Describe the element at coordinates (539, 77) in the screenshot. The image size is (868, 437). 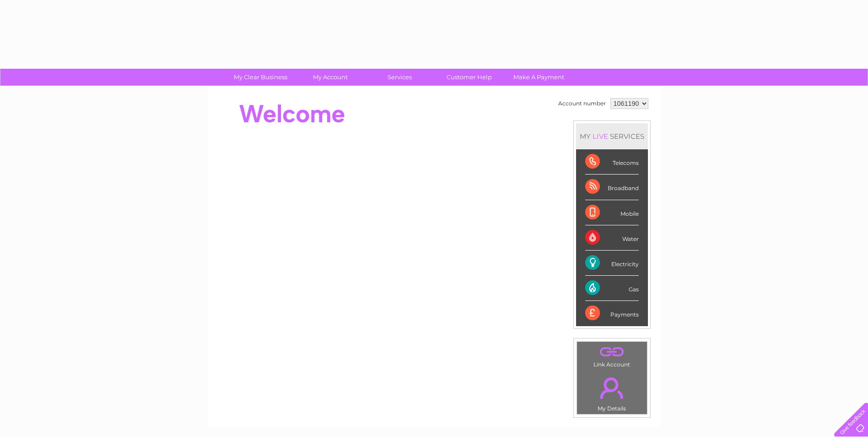
I see `a: Make A Payment` at that location.